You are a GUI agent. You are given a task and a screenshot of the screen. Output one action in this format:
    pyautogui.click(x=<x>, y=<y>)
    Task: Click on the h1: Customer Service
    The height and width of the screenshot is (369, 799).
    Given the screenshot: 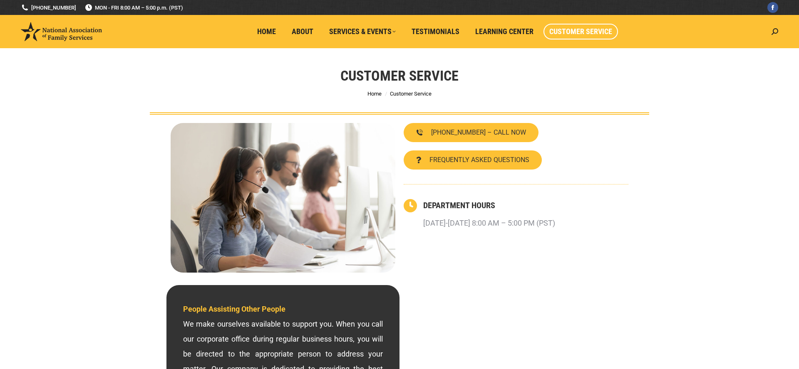 What is the action you would take?
    pyautogui.click(x=399, y=76)
    